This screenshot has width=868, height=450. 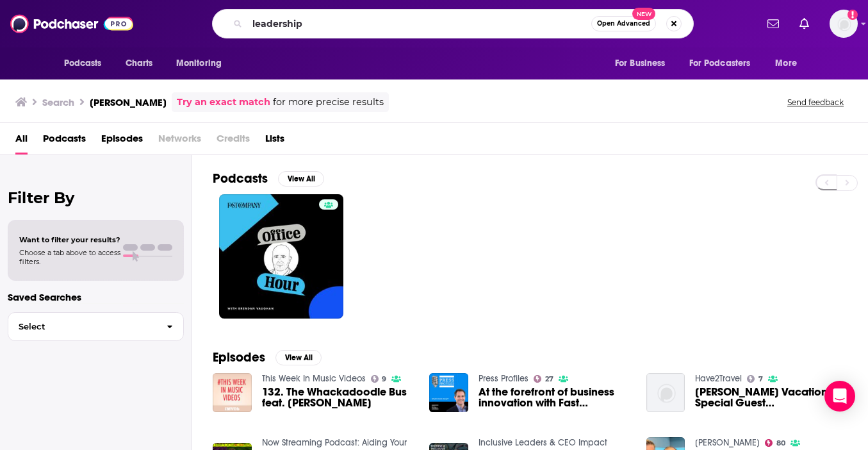 I want to click on a: 7, so click(x=755, y=379).